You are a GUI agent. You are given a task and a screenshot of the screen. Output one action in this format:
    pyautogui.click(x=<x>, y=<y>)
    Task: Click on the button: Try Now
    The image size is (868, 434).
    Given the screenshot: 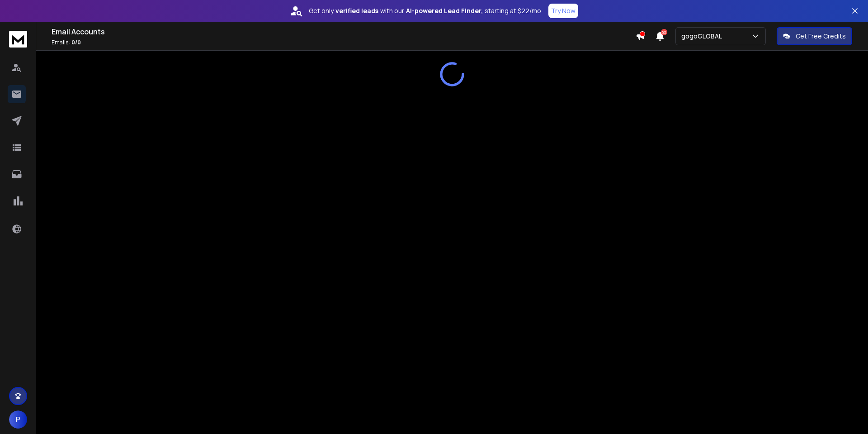 What is the action you would take?
    pyautogui.click(x=564, y=11)
    